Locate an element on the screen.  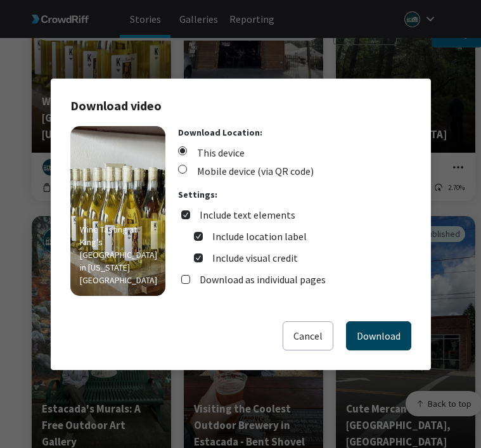
span: This device is located at coordinates (211, 153).